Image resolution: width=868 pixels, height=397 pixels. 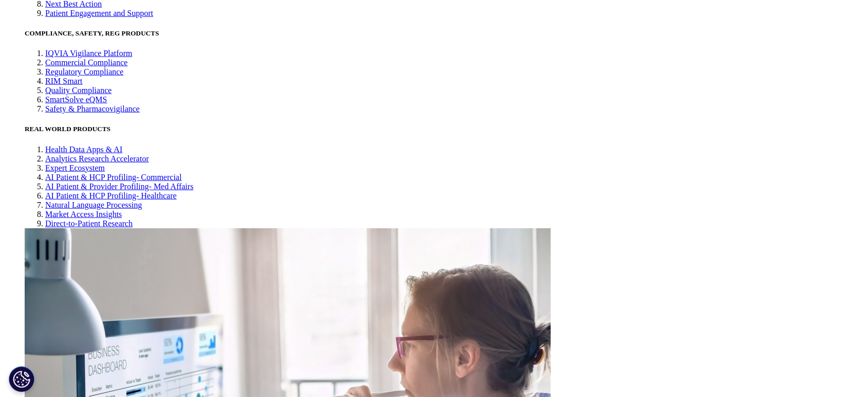 I want to click on button: Настройки файлов cookie, so click(x=22, y=379).